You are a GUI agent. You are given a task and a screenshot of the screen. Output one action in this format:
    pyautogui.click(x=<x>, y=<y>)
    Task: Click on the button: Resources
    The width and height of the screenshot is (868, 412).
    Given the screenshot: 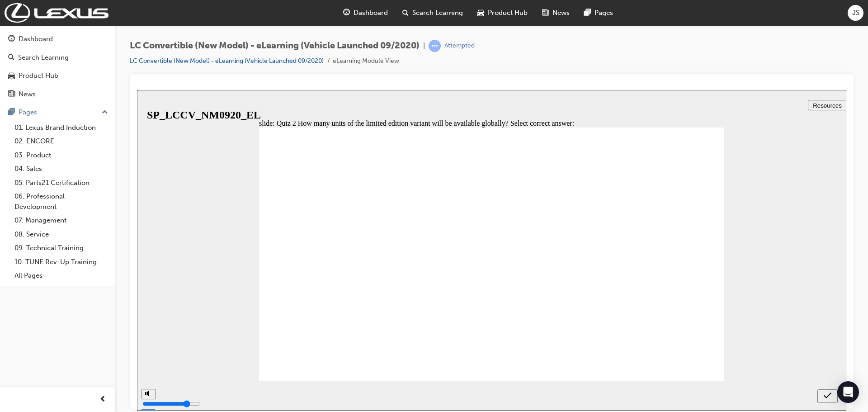 What is the action you would take?
    pyautogui.click(x=691, y=15)
    